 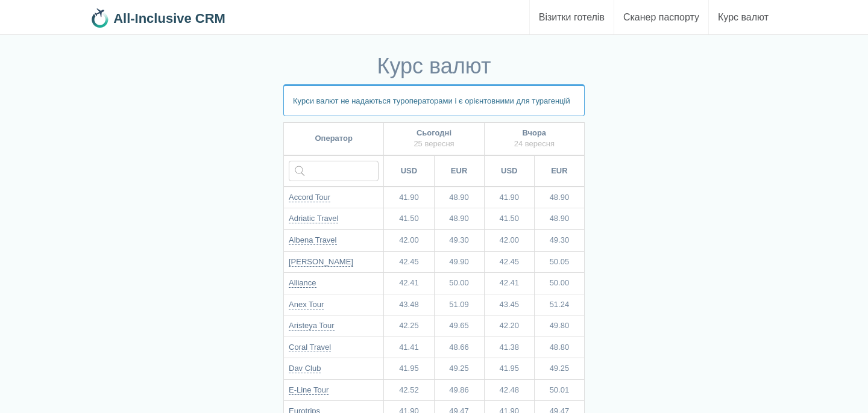 I want to click on p: Курси валют не надаються туроператорами і є орієнтовними для турагенцій, so click(x=434, y=100).